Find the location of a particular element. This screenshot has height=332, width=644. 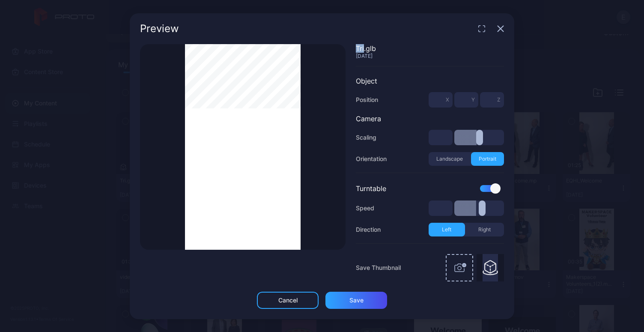

div: Turntable is located at coordinates (371, 188).